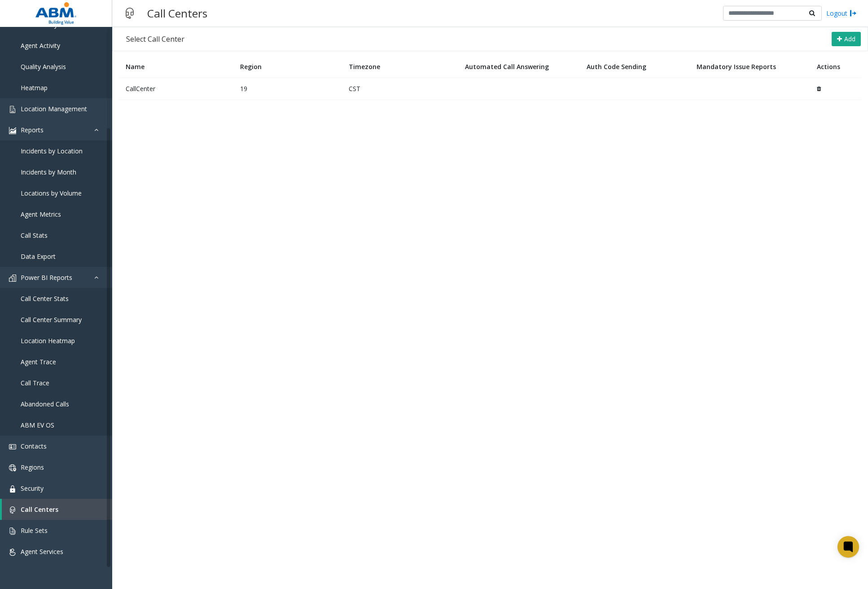 The width and height of the screenshot is (868, 589). I want to click on th: Auth Code Sending, so click(635, 67).